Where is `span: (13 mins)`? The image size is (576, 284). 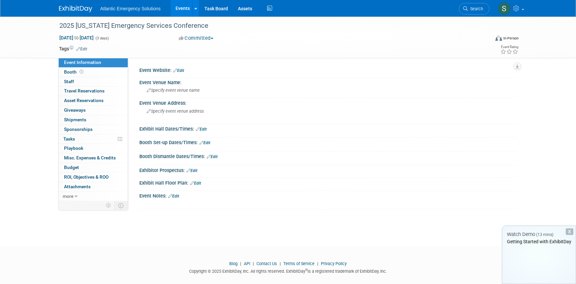
span: (13 mins) is located at coordinates (545, 235).